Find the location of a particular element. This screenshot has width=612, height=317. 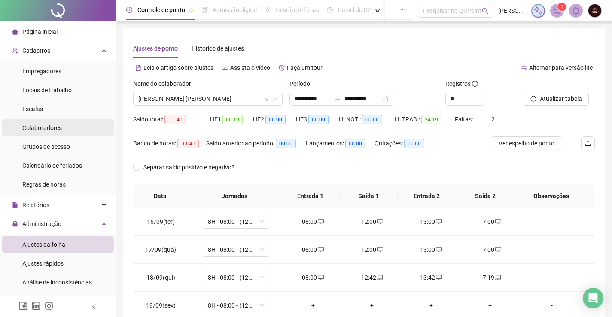

span: notification is located at coordinates (557, 11).